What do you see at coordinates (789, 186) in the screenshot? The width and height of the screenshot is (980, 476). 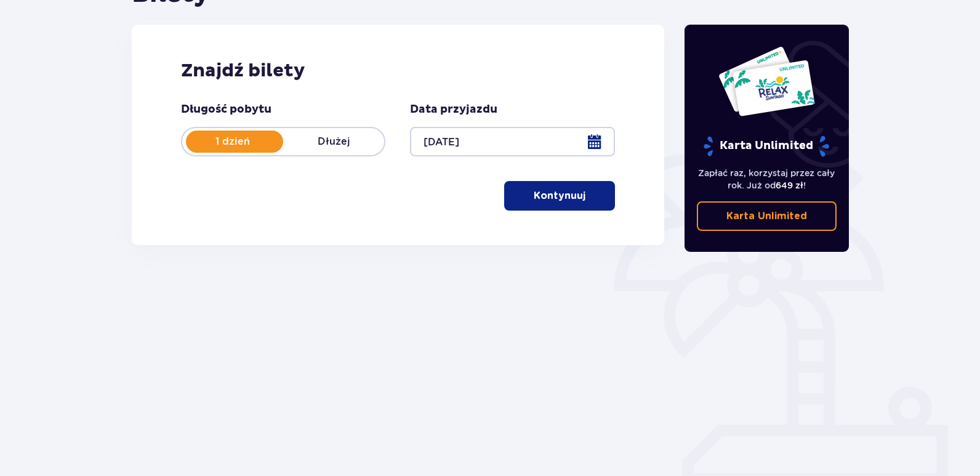 I see `span: 649 zł` at bounding box center [789, 186].